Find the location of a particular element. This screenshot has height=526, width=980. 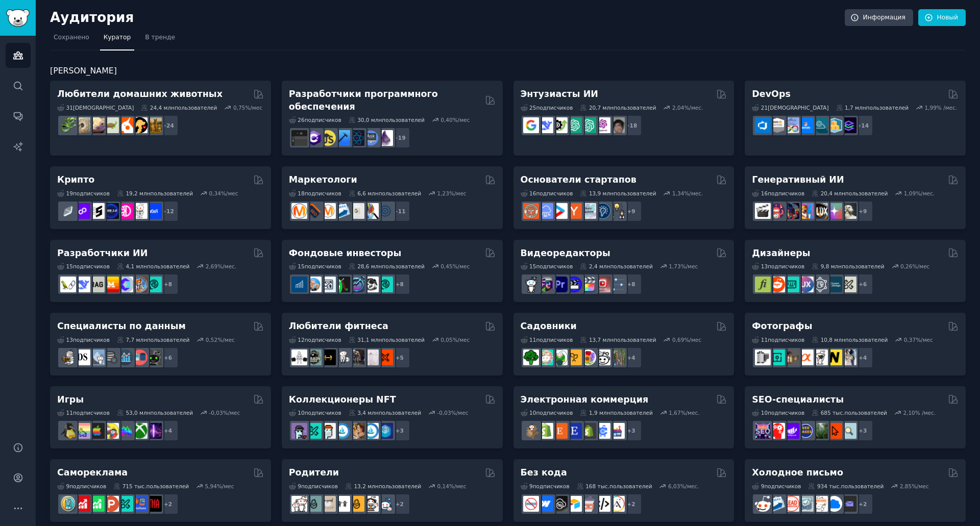

img: sdforall is located at coordinates (805, 211).